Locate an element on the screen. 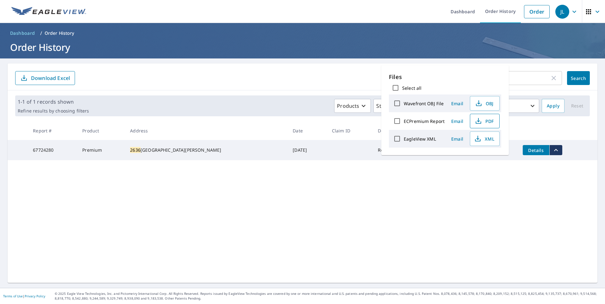 The width and height of the screenshot is (605, 304). p: Refine results by choosing filters is located at coordinates (53, 111).